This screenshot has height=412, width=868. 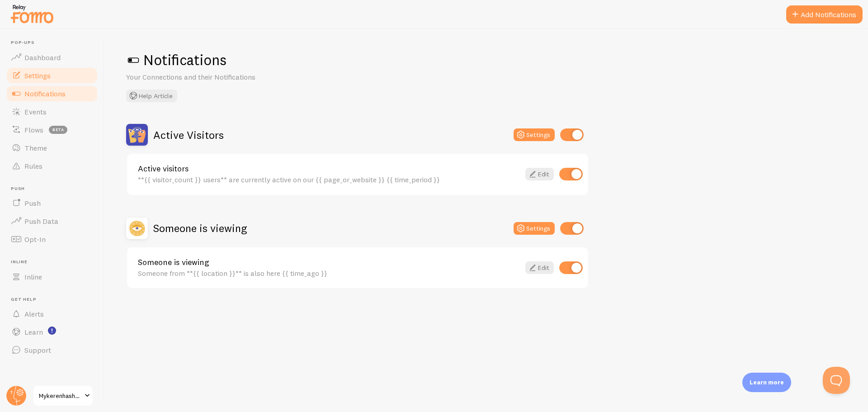 I want to click on a: Notifications, so click(x=52, y=93).